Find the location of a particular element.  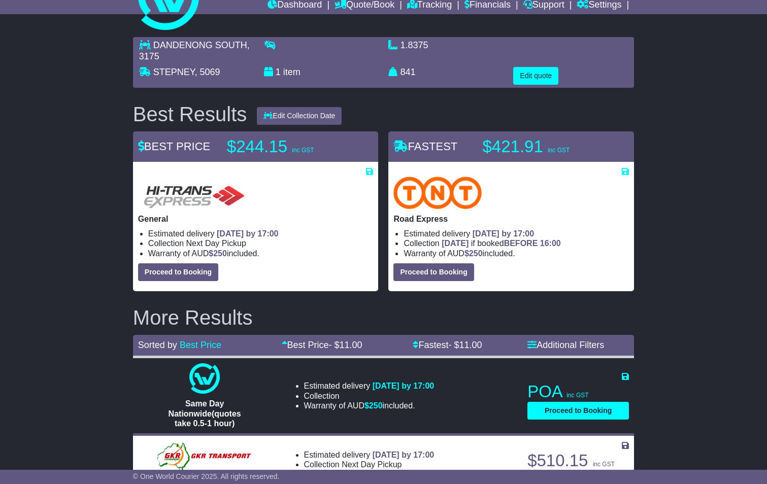

span: BEFORE is located at coordinates (521, 243).